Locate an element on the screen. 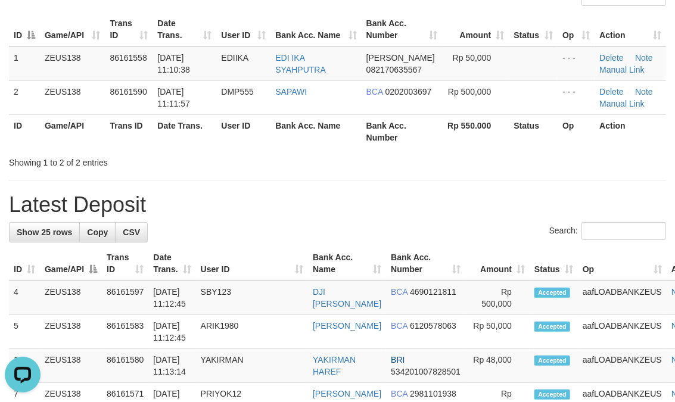  a: Show 25 rows is located at coordinates (44, 232).